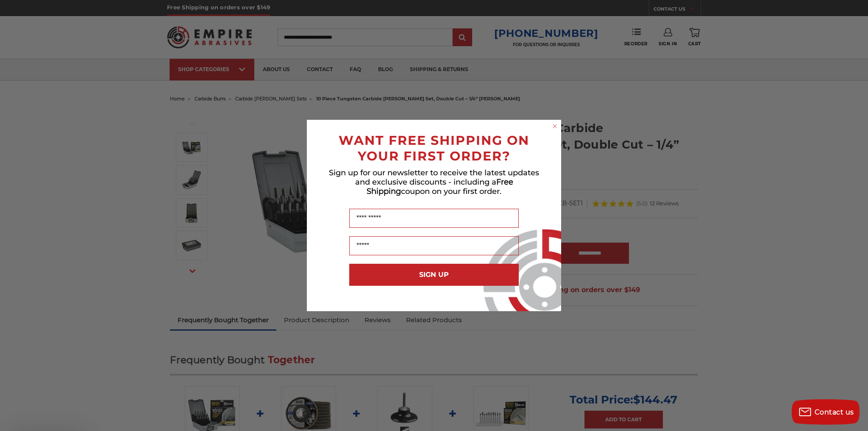 This screenshot has width=868, height=431. What do you see at coordinates (826, 412) in the screenshot?
I see `button: Contact us` at bounding box center [826, 412].